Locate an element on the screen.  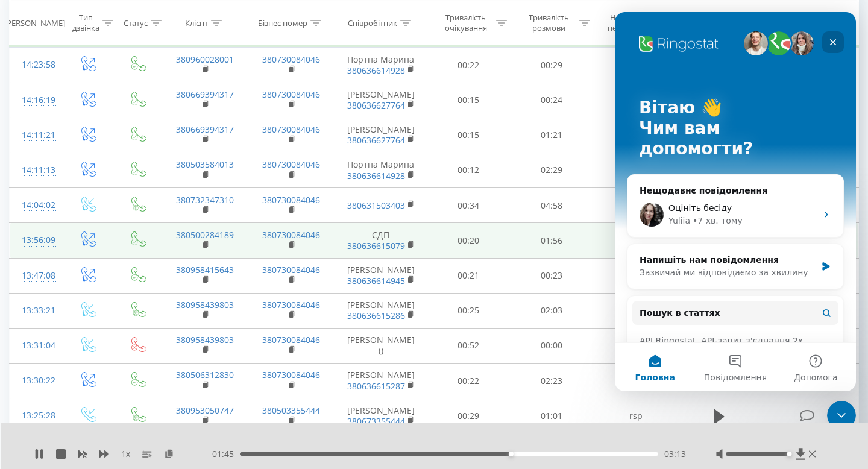
div: 13:47:08 is located at coordinates (36, 275).